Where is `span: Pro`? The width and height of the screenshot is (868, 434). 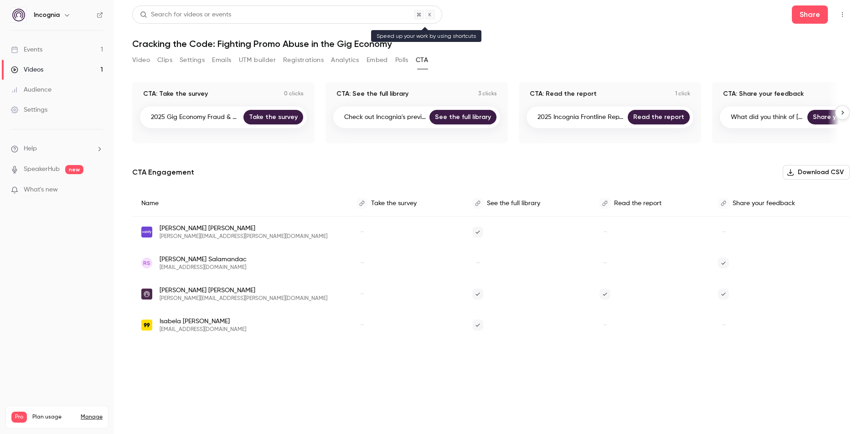
span: Pro is located at coordinates (19, 417).